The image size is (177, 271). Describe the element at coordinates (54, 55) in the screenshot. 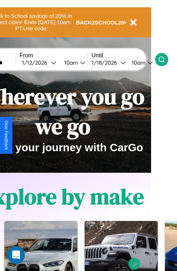

I see `label: From` at that location.